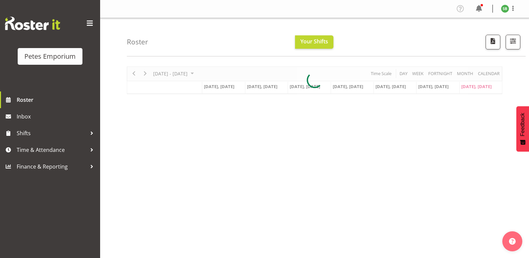 Image resolution: width=529 pixels, height=258 pixels. What do you see at coordinates (32, 23) in the screenshot?
I see `img: Rosterit website logo` at bounding box center [32, 23].